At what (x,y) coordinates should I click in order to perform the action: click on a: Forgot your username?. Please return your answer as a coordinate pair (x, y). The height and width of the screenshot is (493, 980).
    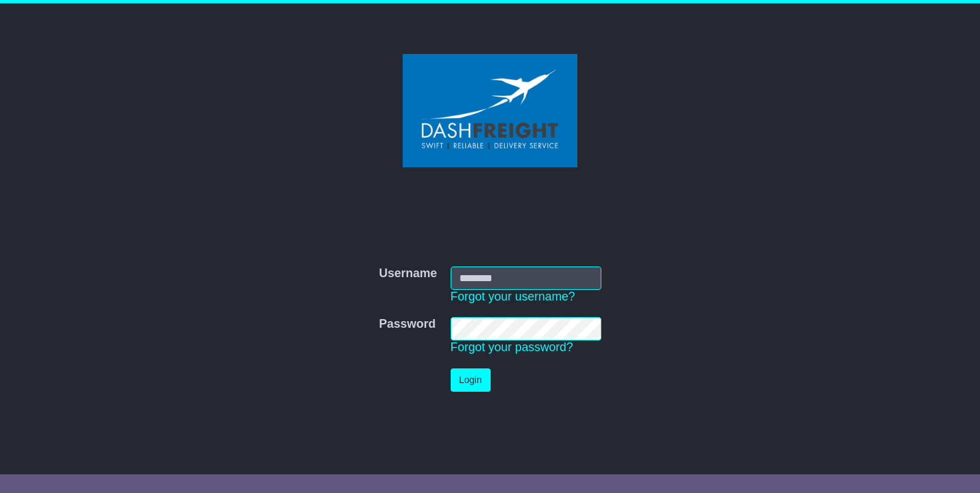
    Looking at the image, I should click on (513, 297).